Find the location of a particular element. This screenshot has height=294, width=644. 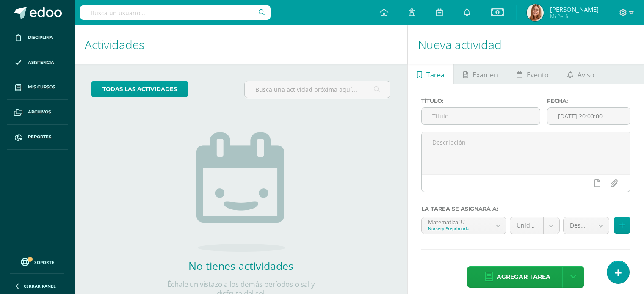

a: Reportes is located at coordinates (37, 137).